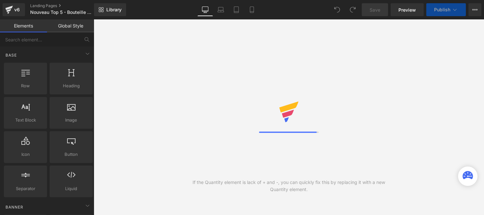 The image size is (484, 215). Describe the element at coordinates (407, 10) in the screenshot. I see `span: Preview` at that location.